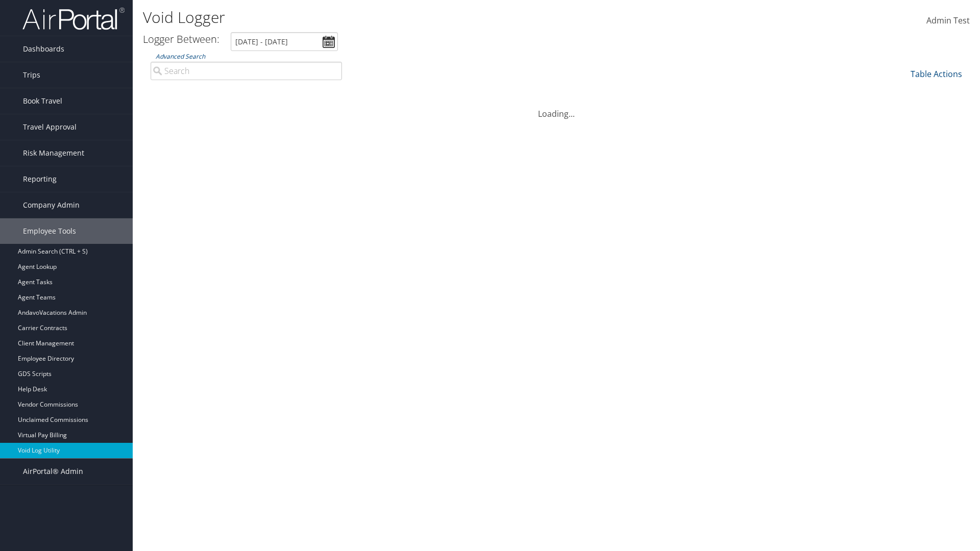 The width and height of the screenshot is (980, 551). What do you see at coordinates (42, 101) in the screenshot?
I see `span: Book Travel` at bounding box center [42, 101].